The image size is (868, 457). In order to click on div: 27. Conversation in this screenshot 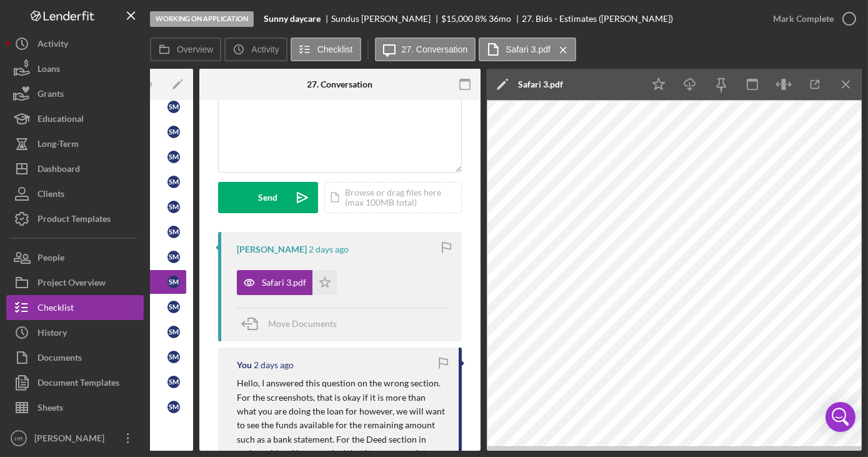, I will do `click(340, 85)`.